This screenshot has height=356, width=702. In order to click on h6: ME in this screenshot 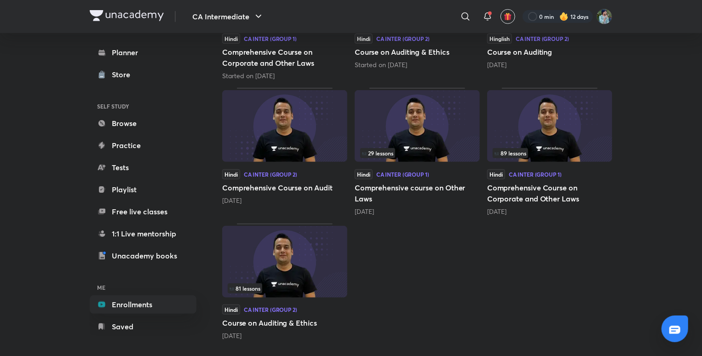, I will do `click(143, 288)`.